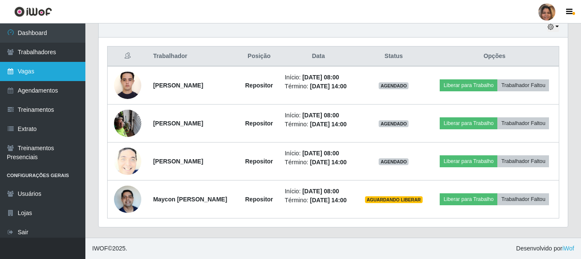 Image resolution: width=581 pixels, height=259 pixels. I want to click on img: 1759139289153.jpeg, so click(128, 199).